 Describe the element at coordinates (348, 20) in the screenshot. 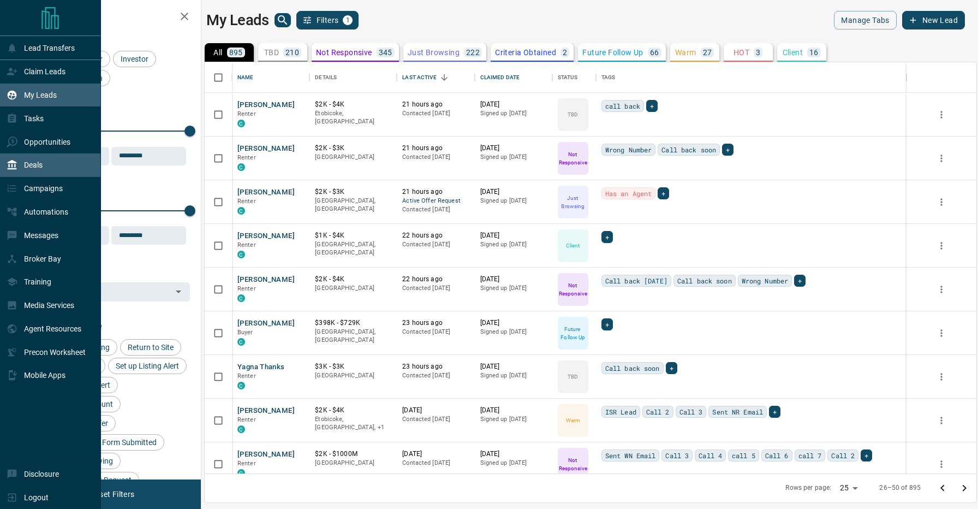

I see `span: 1` at that location.